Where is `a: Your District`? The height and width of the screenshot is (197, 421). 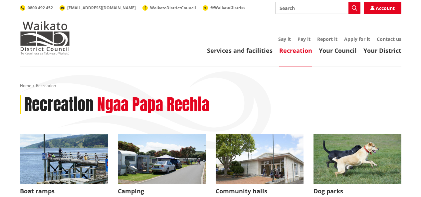 a: Your District is located at coordinates (383, 51).